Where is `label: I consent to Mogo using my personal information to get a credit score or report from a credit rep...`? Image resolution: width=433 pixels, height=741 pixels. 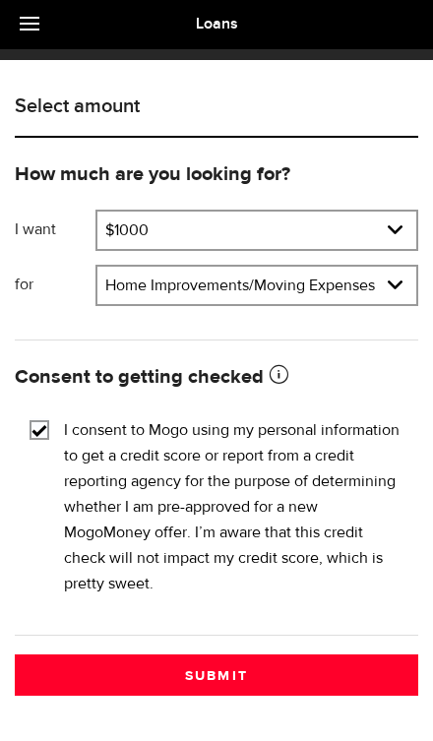
label: I consent to Mogo using my personal information to get a credit score or report from a credit rep... is located at coordinates (233, 508).